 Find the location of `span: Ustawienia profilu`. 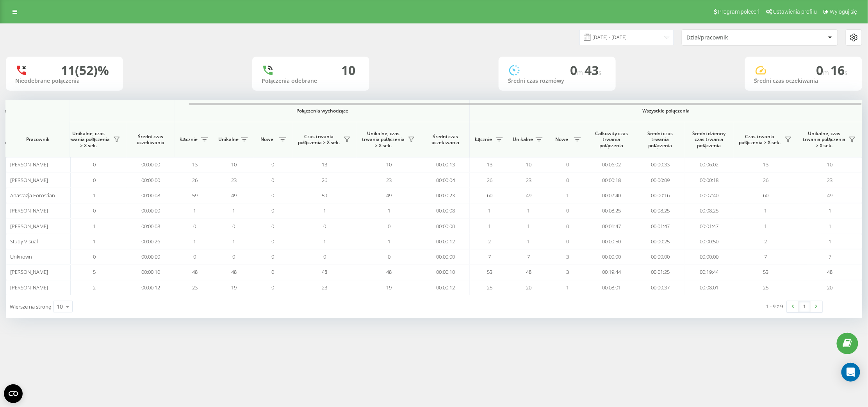

span: Ustawienia profilu is located at coordinates (795, 12).